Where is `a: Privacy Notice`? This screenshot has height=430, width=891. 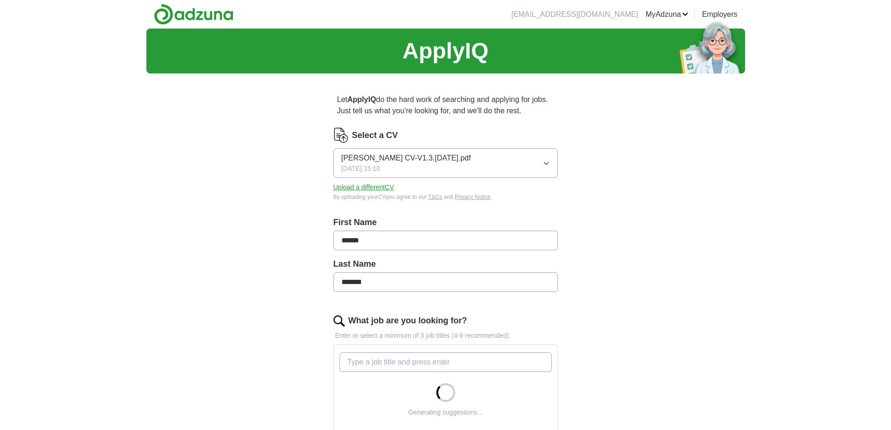 a: Privacy Notice is located at coordinates (472, 197).